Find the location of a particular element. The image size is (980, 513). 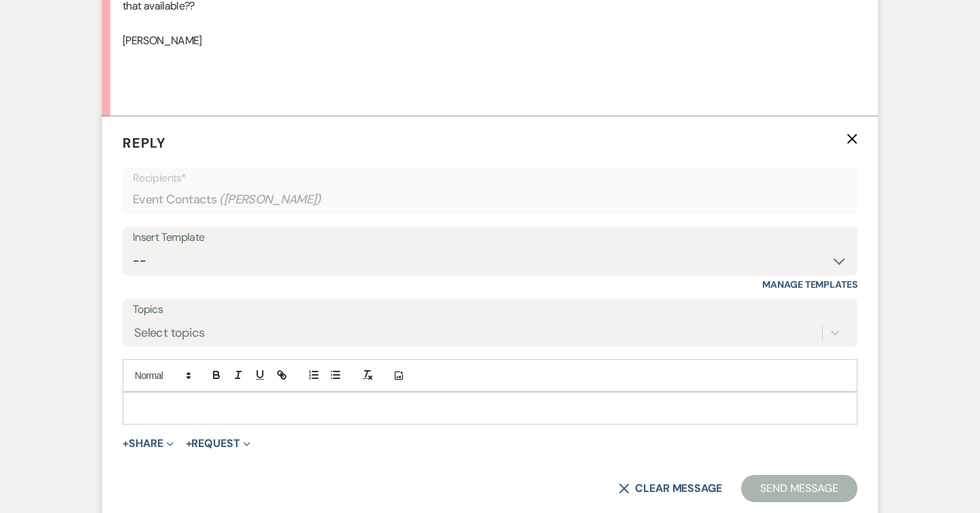

p: Recipients* is located at coordinates (490, 178).